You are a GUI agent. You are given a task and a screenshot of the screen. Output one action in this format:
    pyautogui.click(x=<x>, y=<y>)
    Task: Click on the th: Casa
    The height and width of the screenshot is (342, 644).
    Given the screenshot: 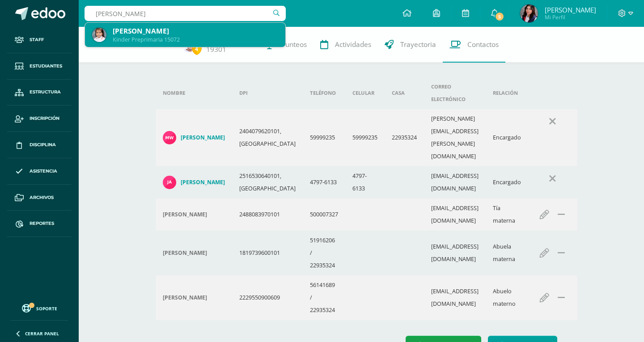 What is the action you would take?
    pyautogui.click(x=404, y=93)
    